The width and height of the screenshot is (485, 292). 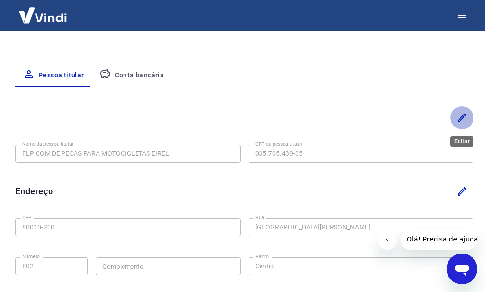 What do you see at coordinates (34, 191) in the screenshot?
I see `h6: Endereço` at bounding box center [34, 191].